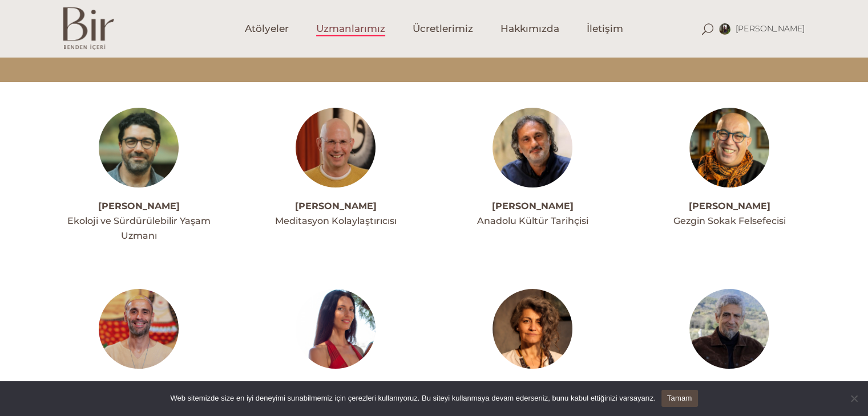 Image resolution: width=868 pixels, height=416 pixels. Describe the element at coordinates (533, 329) in the screenshot. I see `img: arbilprofilfoto-300x300.jpg` at that location.